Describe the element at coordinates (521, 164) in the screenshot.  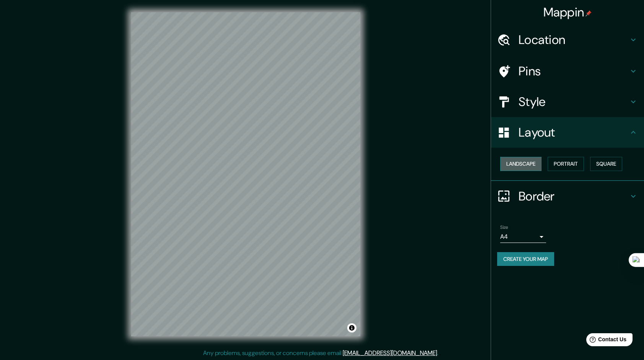
I see `button: Landscape` at that location.